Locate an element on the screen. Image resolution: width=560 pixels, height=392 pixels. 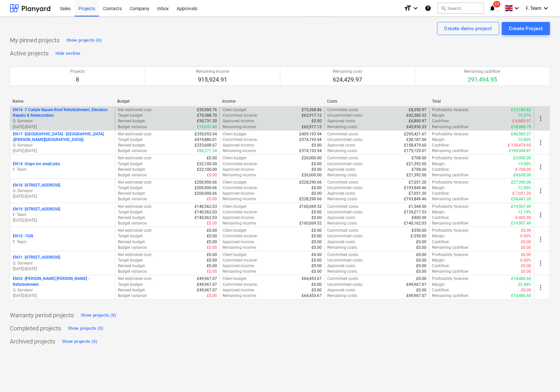
p: £419,886.01 is located at coordinates (206, 139).